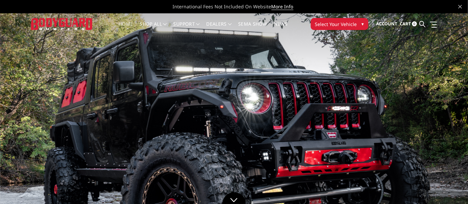 The image size is (468, 204). Describe the element at coordinates (386, 24) in the screenshot. I see `span: Account` at that location.